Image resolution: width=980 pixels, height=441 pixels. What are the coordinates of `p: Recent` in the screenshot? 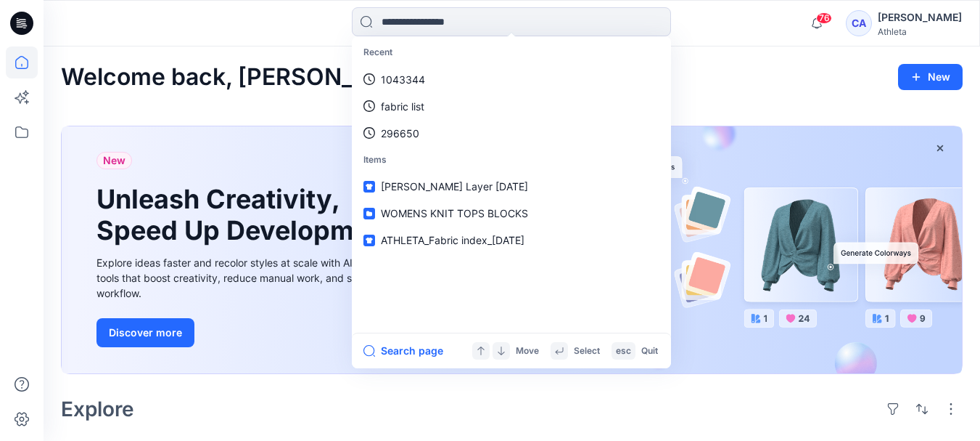 It's located at (511, 52).